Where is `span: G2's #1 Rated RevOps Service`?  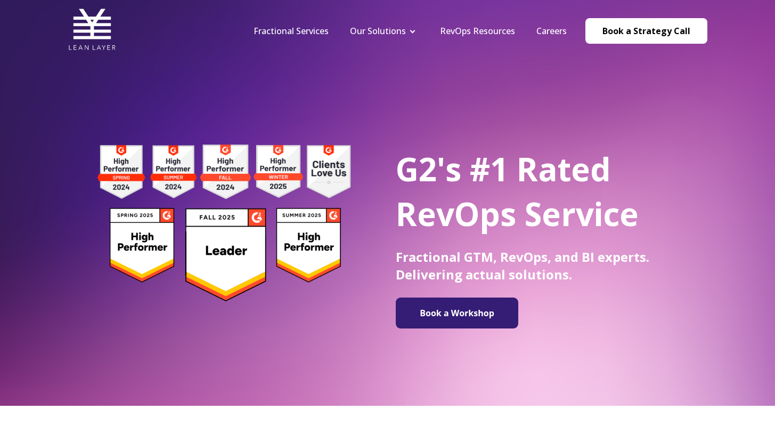
span: G2's #1 Rated RevOps Service is located at coordinates (517, 191).